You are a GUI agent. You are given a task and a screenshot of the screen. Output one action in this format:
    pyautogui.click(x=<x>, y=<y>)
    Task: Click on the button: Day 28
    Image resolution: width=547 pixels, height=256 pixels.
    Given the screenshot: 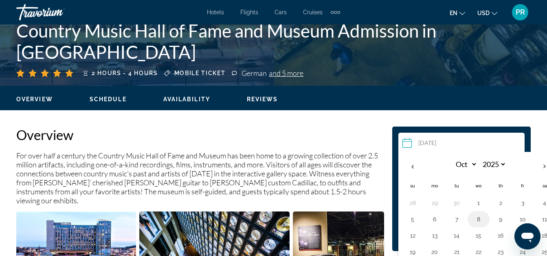 What is the action you would take?
    pyautogui.click(x=413, y=203)
    